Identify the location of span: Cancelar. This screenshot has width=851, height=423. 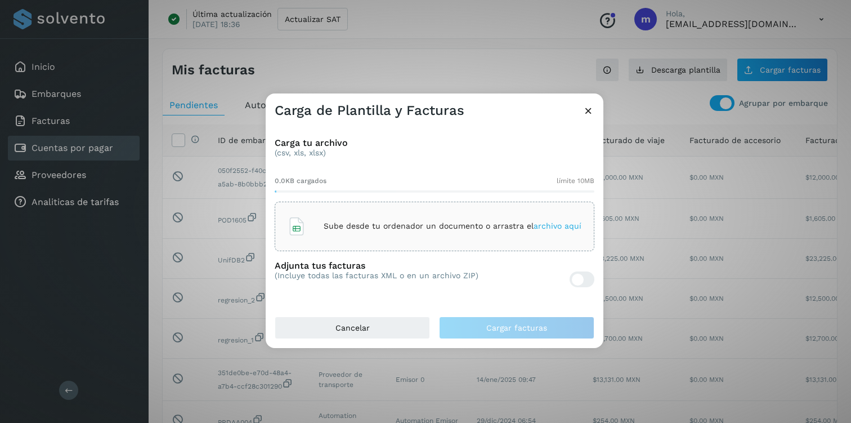
(352, 328).